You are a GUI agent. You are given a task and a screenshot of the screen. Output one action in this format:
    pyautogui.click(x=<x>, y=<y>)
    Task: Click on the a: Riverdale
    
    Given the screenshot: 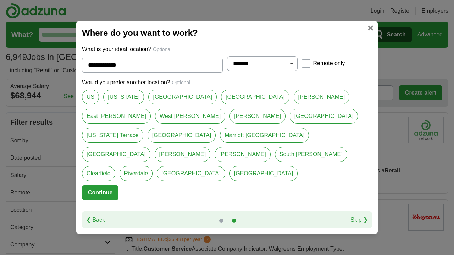 What is the action you would take?
    pyautogui.click(x=136, y=174)
    